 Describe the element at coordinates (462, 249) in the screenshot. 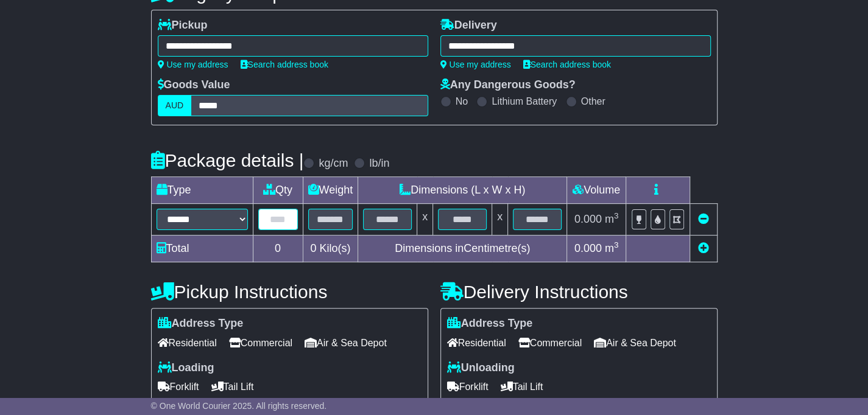

I see `td: Dimensions in Centimetre(s)` at that location.